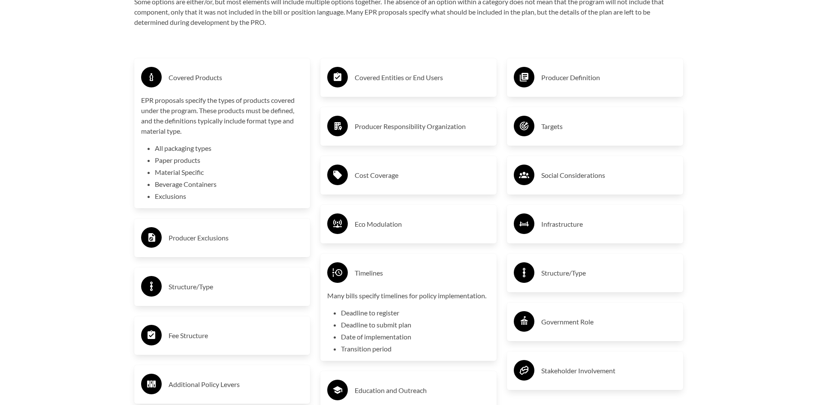 Image resolution: width=817 pixels, height=405 pixels. I want to click on h3: Fee Structure, so click(236, 336).